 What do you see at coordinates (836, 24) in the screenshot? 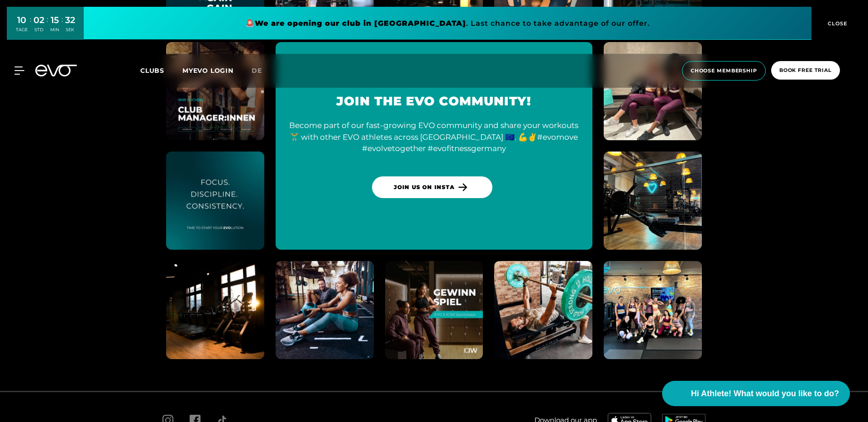
I see `span: CLOSE` at bounding box center [836, 24].